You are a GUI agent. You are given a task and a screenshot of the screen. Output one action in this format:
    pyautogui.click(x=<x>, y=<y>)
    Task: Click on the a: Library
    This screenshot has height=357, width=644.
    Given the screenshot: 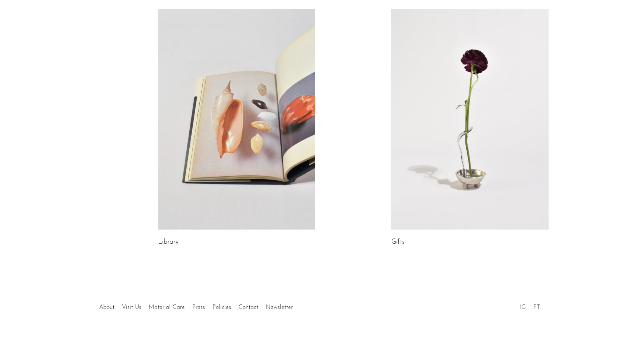 What is the action you would take?
    pyautogui.click(x=168, y=242)
    